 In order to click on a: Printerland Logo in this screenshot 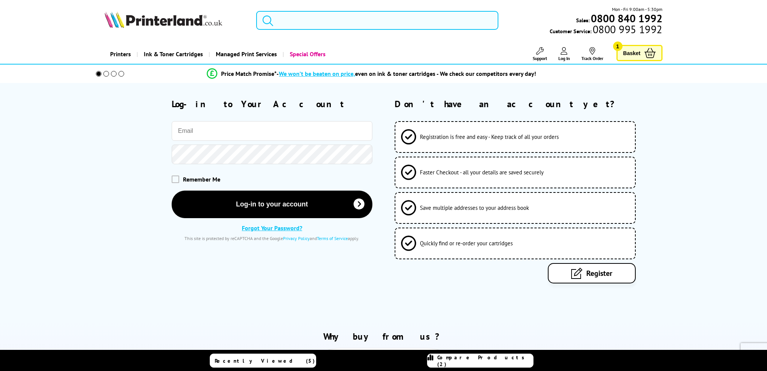, I will do `click(175, 20)`.